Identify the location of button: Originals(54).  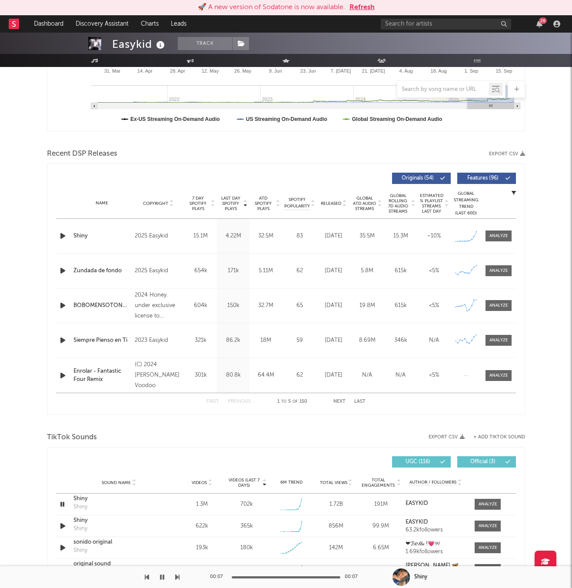
(421, 178).